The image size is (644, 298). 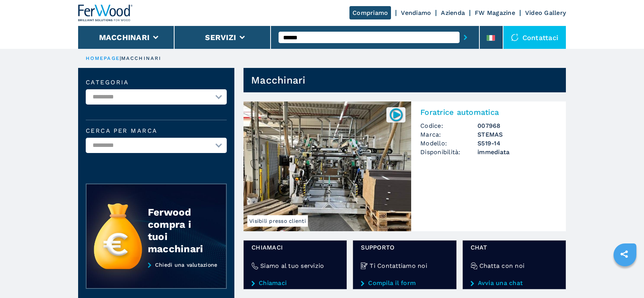 I want to click on img: 007968, so click(x=396, y=115).